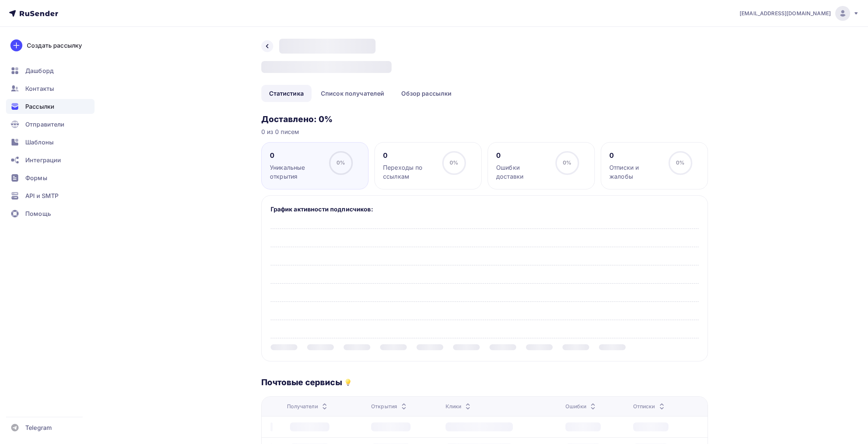 The width and height of the screenshot is (868, 444). What do you see at coordinates (484, 132) in the screenshot?
I see `div: 0 из 0 писем` at bounding box center [484, 132].